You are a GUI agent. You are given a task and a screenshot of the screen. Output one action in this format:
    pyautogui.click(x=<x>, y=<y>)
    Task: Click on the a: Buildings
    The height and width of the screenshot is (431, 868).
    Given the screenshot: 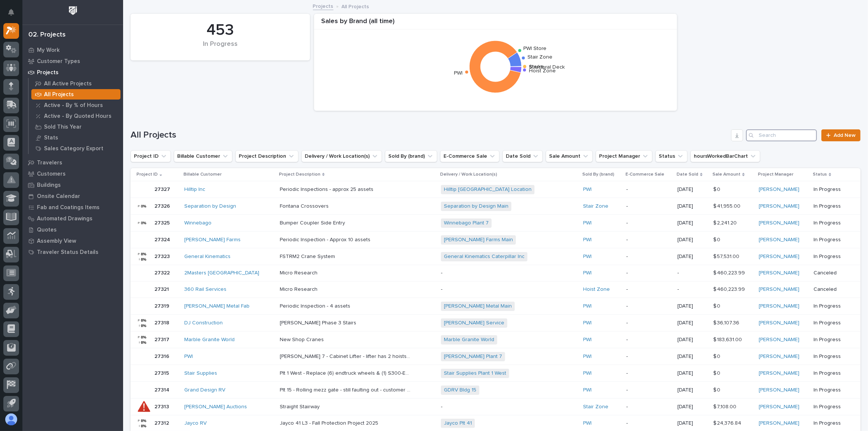 What is the action you would take?
    pyautogui.click(x=73, y=185)
    